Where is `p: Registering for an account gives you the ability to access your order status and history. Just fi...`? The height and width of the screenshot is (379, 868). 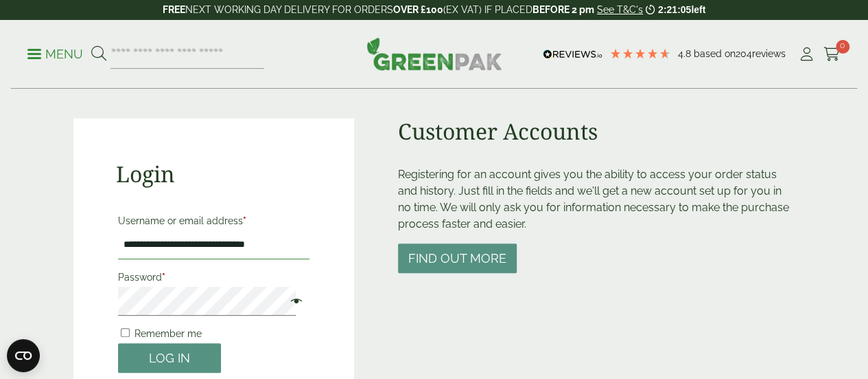
p: Registering for an account gives you the ability to access your order status and history. Just fi... is located at coordinates (596, 199).